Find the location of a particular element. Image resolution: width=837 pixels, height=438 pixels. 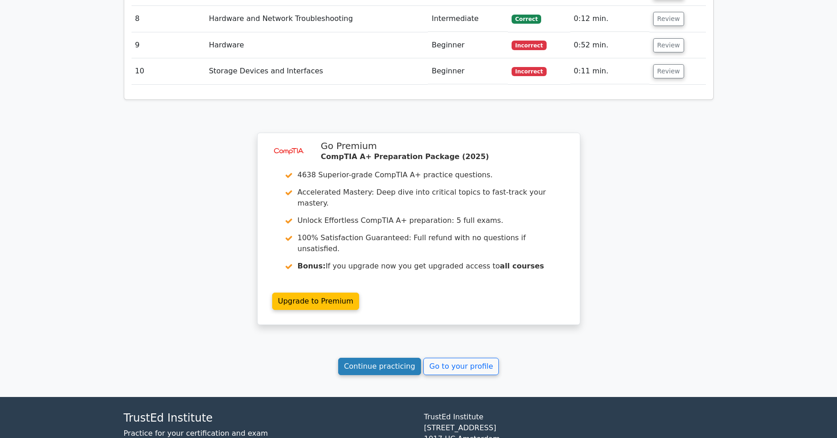

td: Hardware is located at coordinates (317, 45).